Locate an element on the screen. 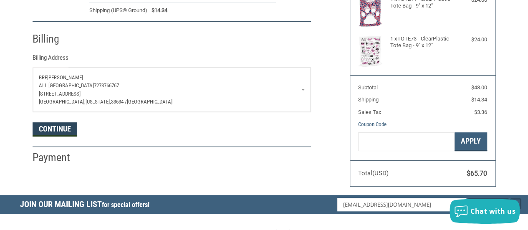  h2: Billing is located at coordinates (57, 39).